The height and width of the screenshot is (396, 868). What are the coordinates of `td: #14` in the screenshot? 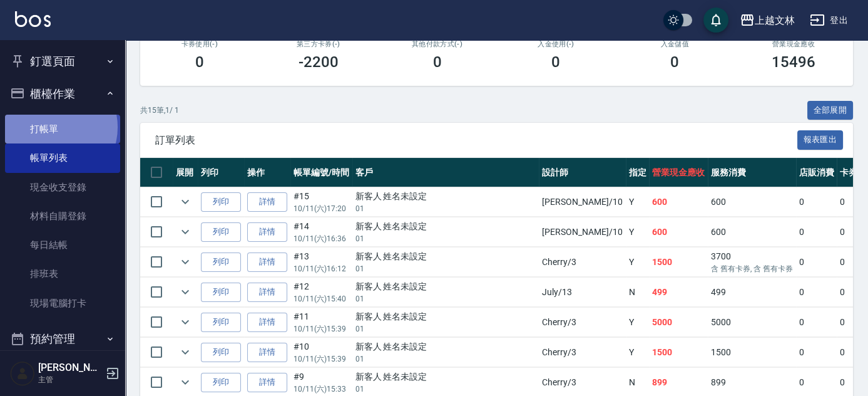 It's located at (321, 232).